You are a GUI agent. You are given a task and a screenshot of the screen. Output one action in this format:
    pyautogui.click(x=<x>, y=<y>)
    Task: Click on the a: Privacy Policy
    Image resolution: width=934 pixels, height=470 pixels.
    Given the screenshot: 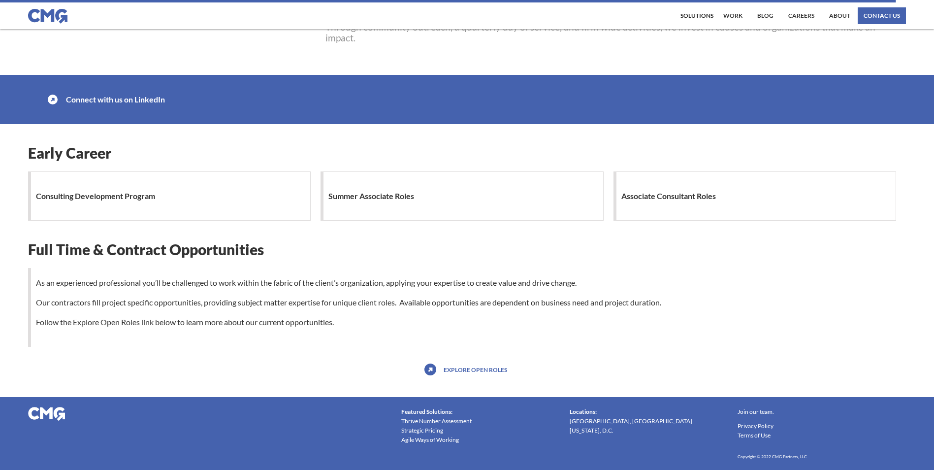 What is the action you would take?
    pyautogui.click(x=756, y=426)
    